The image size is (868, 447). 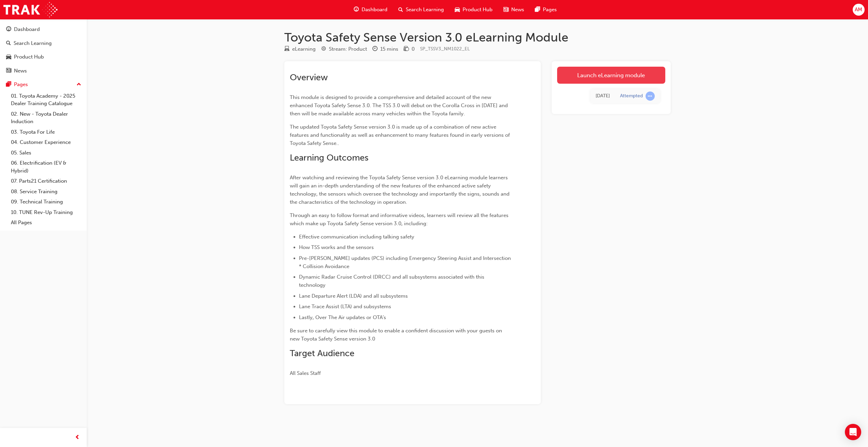 What do you see at coordinates (30, 9) in the screenshot?
I see `img: Trak` at bounding box center [30, 9].